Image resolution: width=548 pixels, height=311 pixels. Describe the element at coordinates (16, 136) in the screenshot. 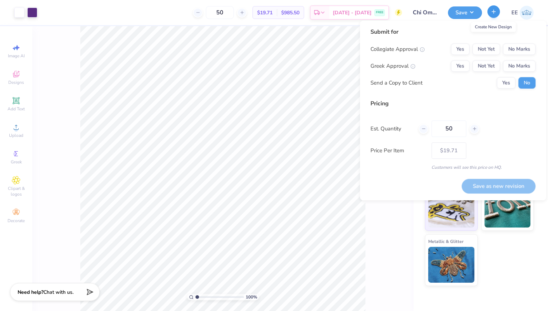

I see `span: Upload` at that location.